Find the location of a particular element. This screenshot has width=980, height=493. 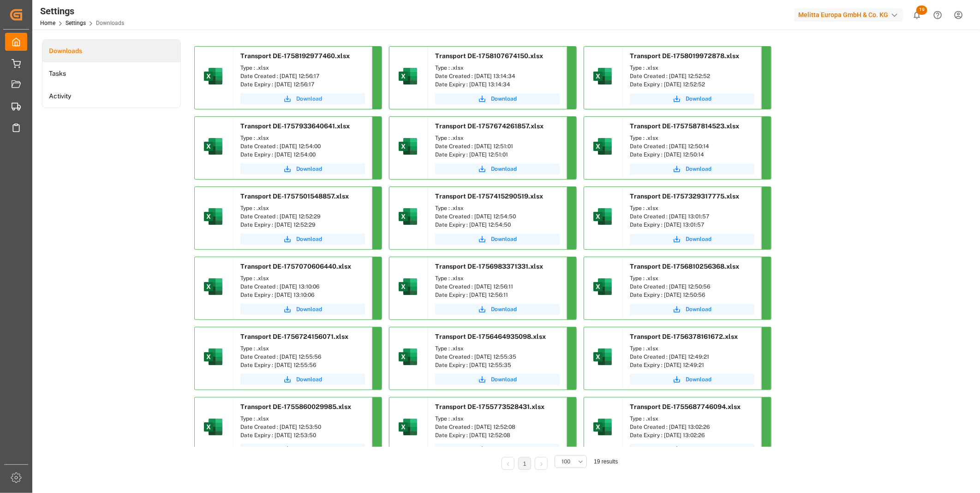

span: Transport DE-1756983371331.xlsx is located at coordinates (489, 266).